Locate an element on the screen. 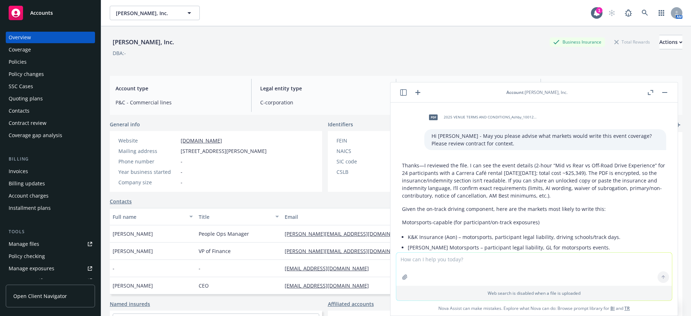 The width and height of the screenshot is (691, 316). div: Total Rewards is located at coordinates (632, 42).